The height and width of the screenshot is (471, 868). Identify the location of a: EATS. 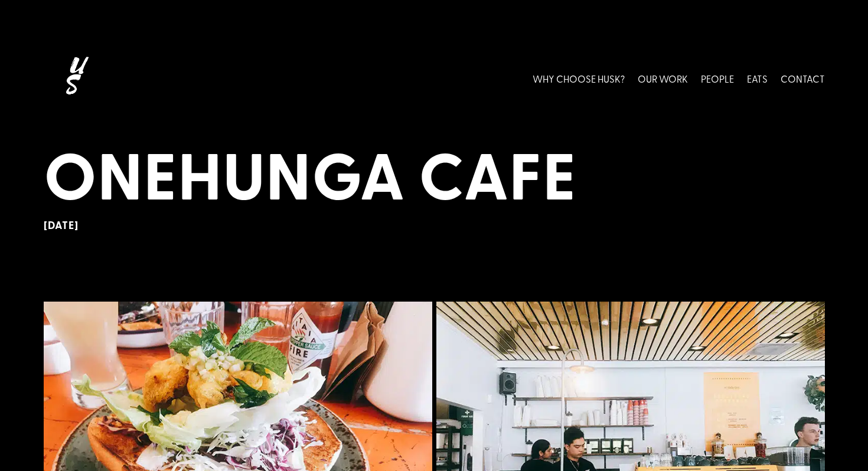
(757, 78).